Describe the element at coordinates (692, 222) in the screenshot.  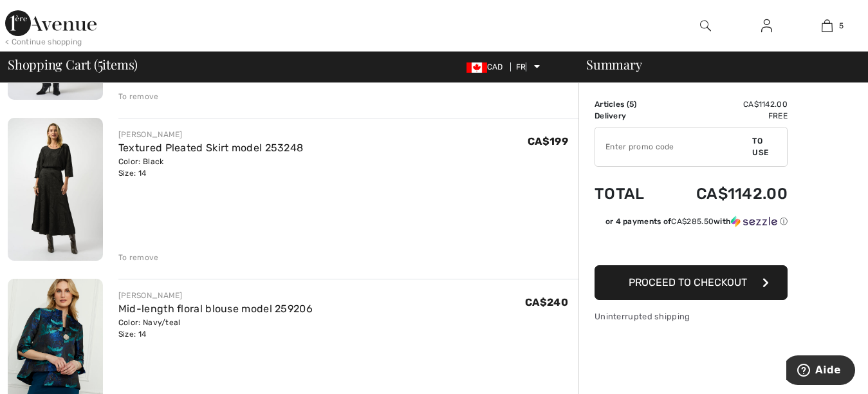
I see `font: CA$285.50` at that location.